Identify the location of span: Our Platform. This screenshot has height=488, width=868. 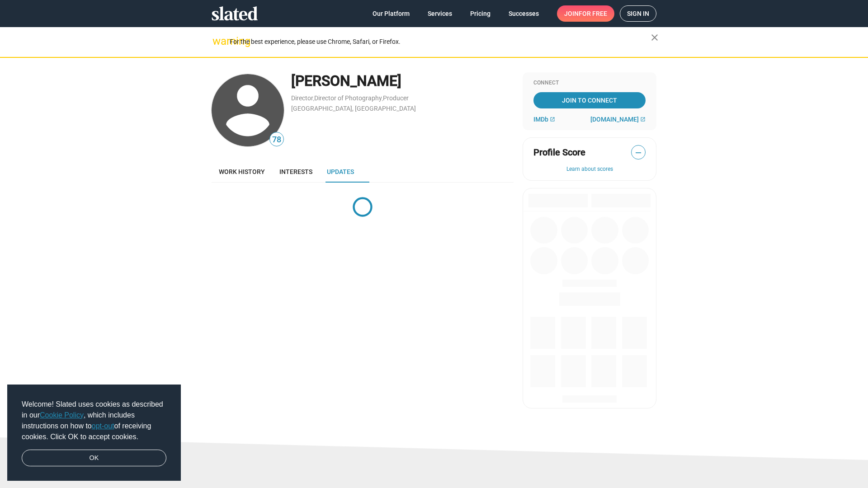
(391, 14).